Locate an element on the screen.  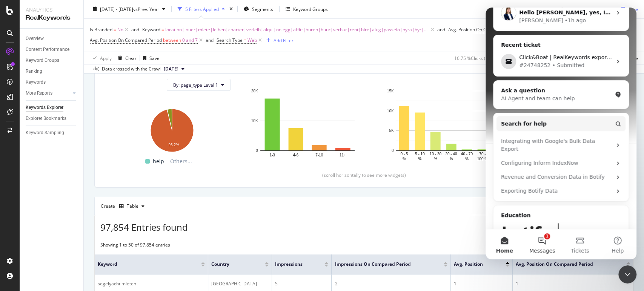
text: 4-6 is located at coordinates (296, 155).